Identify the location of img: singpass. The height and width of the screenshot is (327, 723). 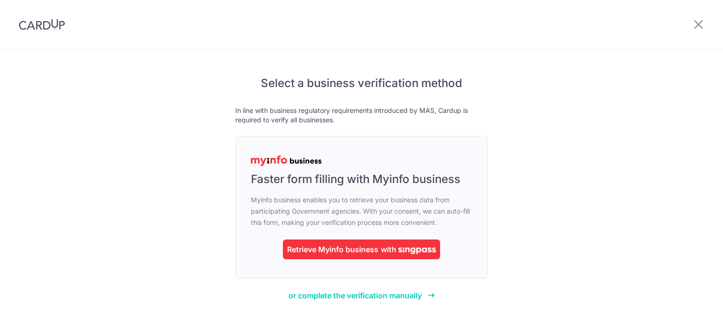
(417, 251).